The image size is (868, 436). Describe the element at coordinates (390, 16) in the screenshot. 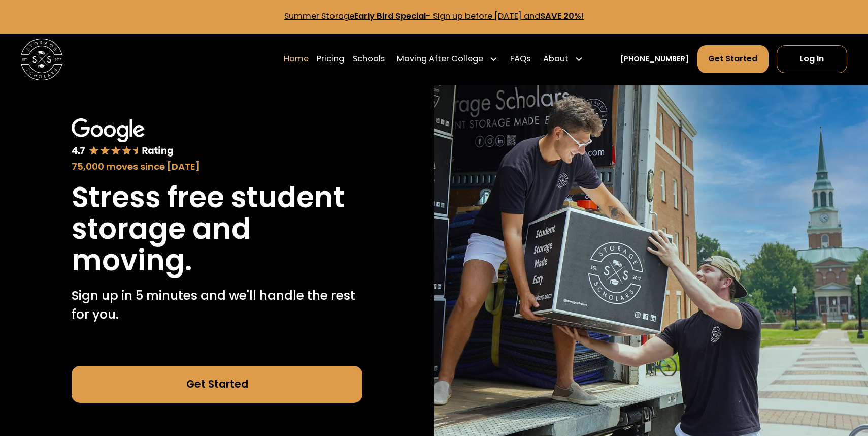

I see `strong: Early Bird Special` at that location.